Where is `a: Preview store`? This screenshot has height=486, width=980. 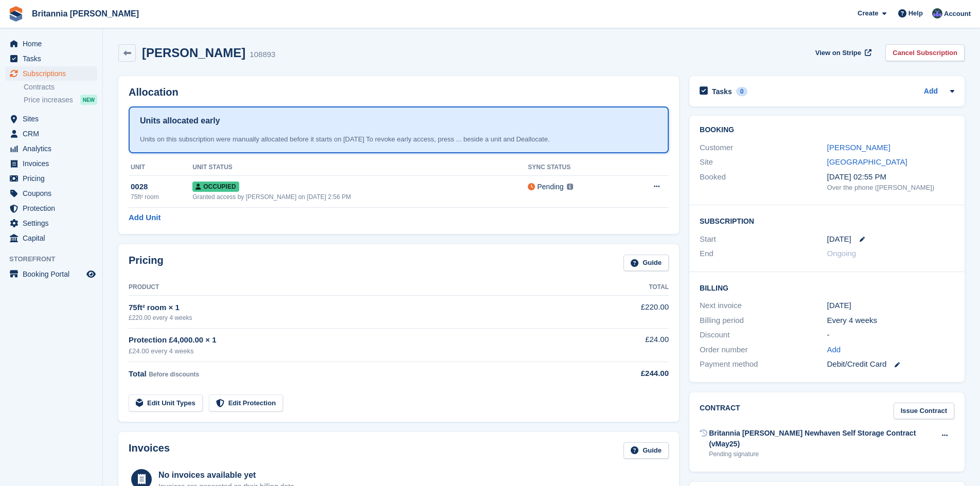
a: Preview store is located at coordinates (91, 274).